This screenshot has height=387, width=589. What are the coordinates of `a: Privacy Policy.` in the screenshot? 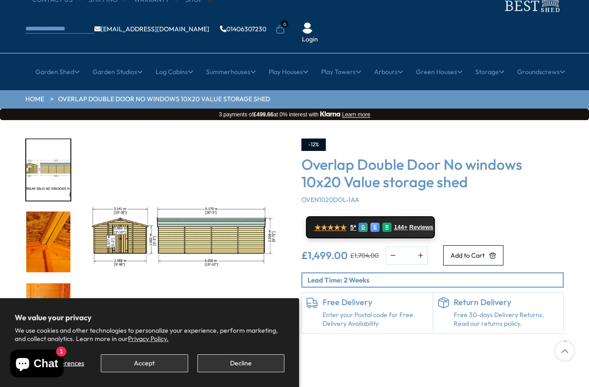 It's located at (148, 339).